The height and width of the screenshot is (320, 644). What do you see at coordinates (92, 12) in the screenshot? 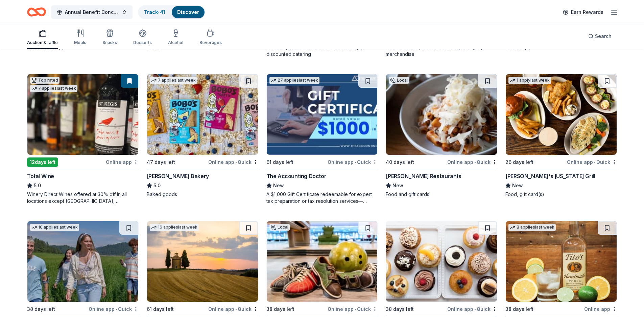
I see `span: Annual Benefit Concert` at bounding box center [92, 12].